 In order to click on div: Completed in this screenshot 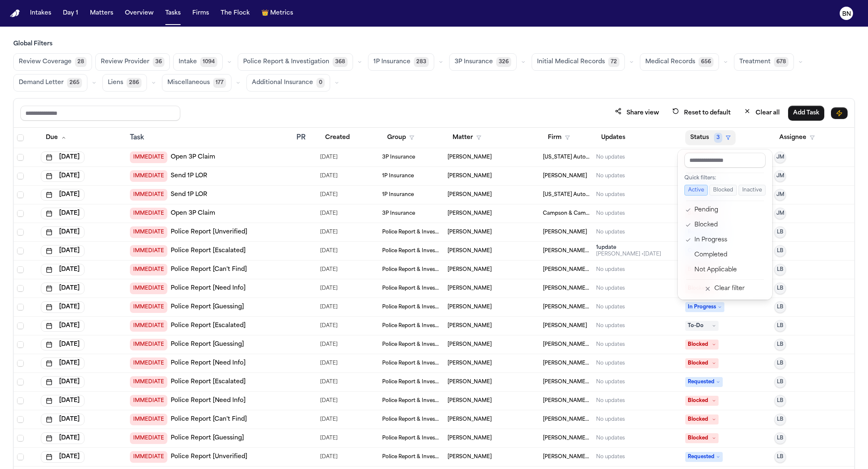, I will do `click(729, 255)`.